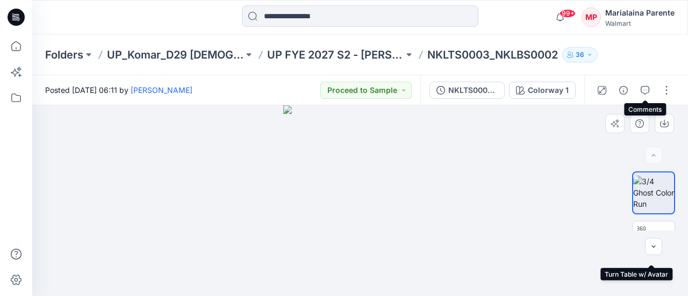 The height and width of the screenshot is (296, 688). I want to click on button: 36, so click(580, 55).